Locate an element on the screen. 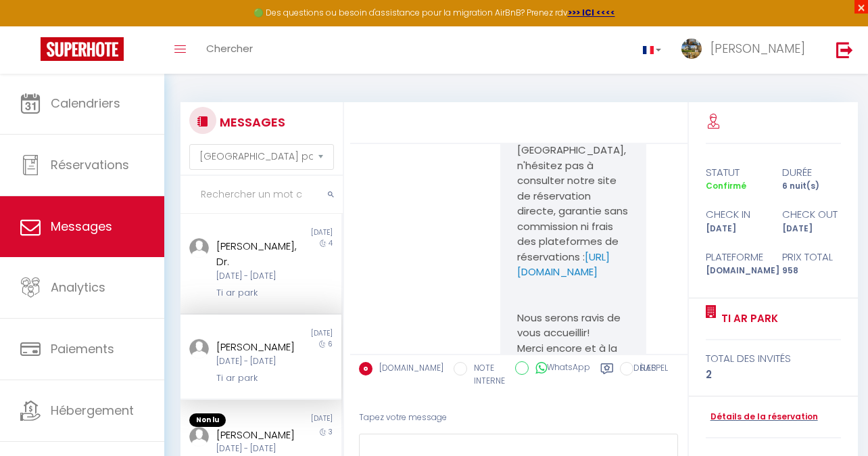  span: Hébergement is located at coordinates (92, 410).